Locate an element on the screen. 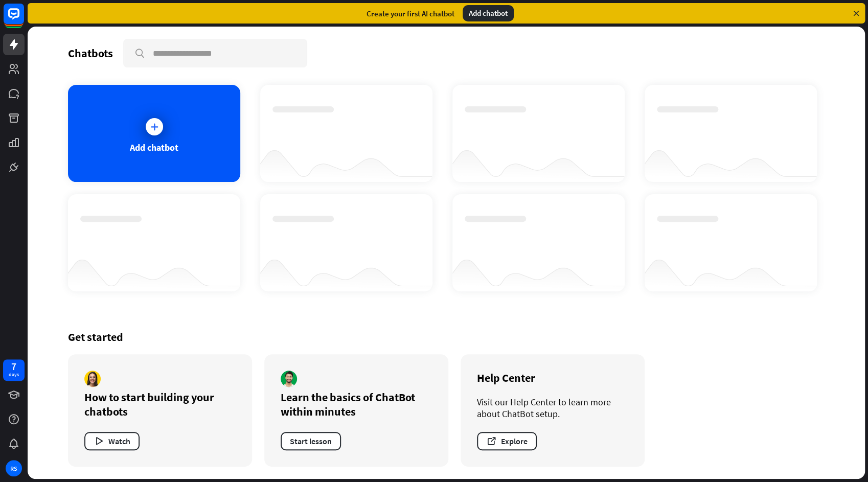  div: Learn the basics of ChatBot within minutes is located at coordinates (356, 404).